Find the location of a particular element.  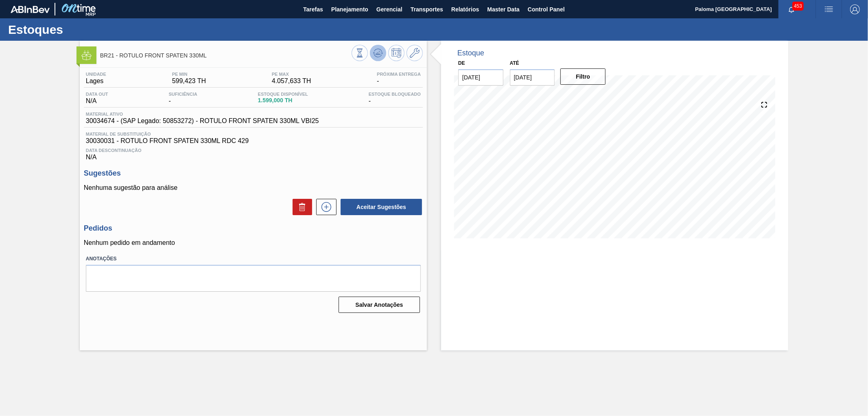

span: 599,423 TH is located at coordinates (189, 81).